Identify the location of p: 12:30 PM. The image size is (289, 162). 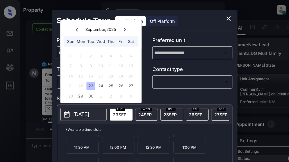
(154, 148).